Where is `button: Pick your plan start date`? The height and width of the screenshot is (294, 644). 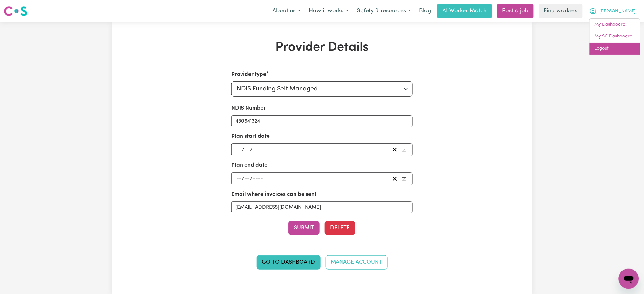 button: Pick your plan start date is located at coordinates (404, 149).